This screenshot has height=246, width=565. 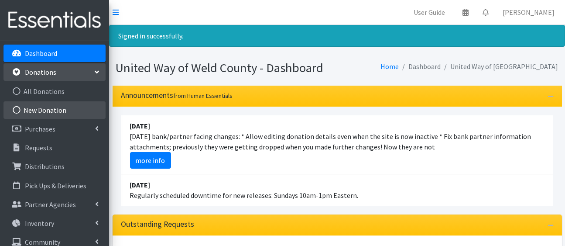 What do you see at coordinates (55, 53) in the screenshot?
I see `a: Dashboard` at bounding box center [55, 53].